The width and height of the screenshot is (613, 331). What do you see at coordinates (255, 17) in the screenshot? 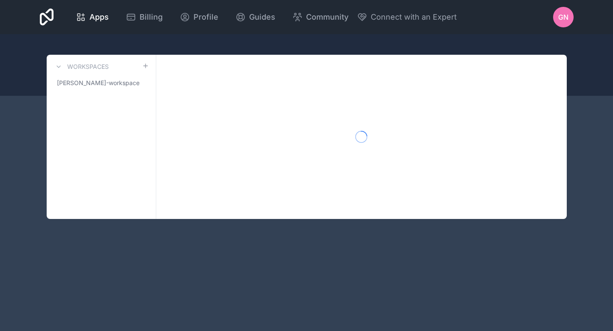
I see `a: Guides` at bounding box center [255, 17].